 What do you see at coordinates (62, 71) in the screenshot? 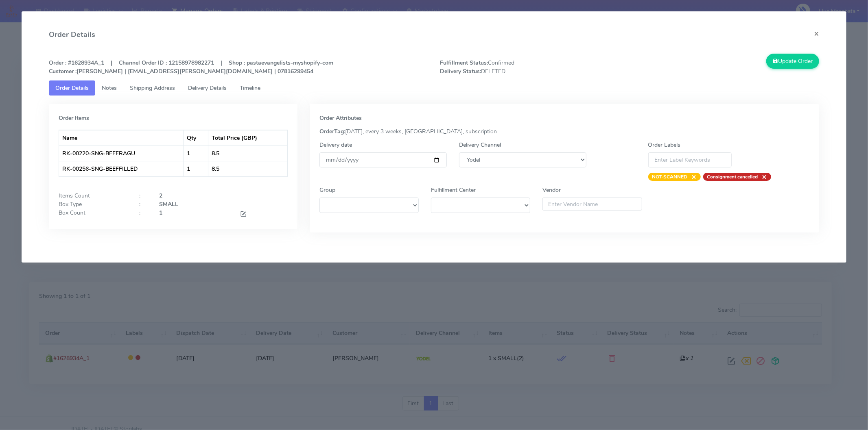
I see `strong: Customer :` at bounding box center [62, 71].